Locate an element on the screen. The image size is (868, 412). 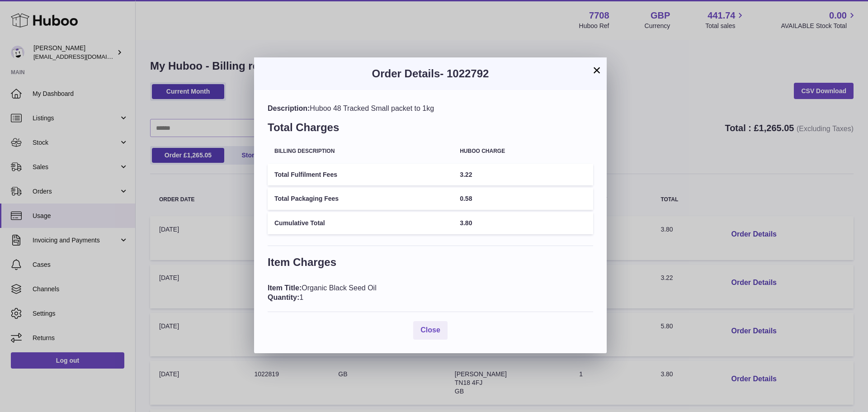
span: Description: is located at coordinates (288, 108).